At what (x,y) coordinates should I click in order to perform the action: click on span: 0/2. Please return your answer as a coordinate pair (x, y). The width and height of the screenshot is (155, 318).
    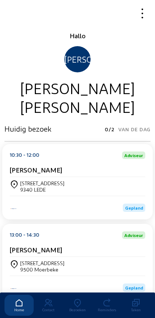
    Looking at the image, I should click on (110, 130).